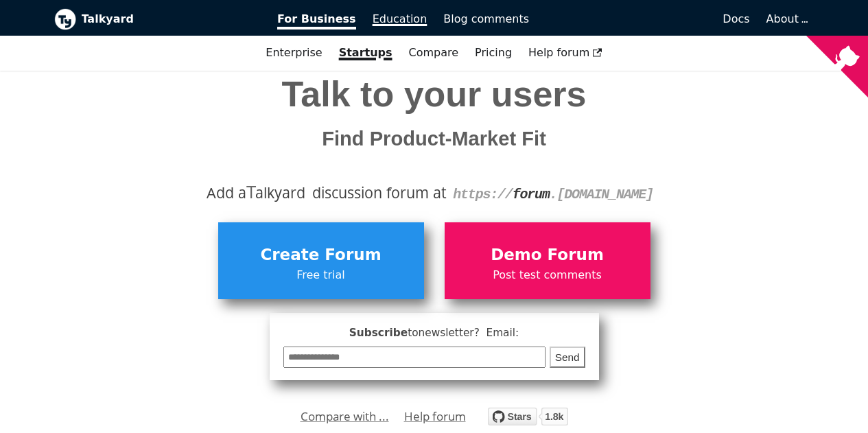 The height and width of the screenshot is (433, 868). I want to click on a: Demo ForumPost test comments, so click(548, 261).